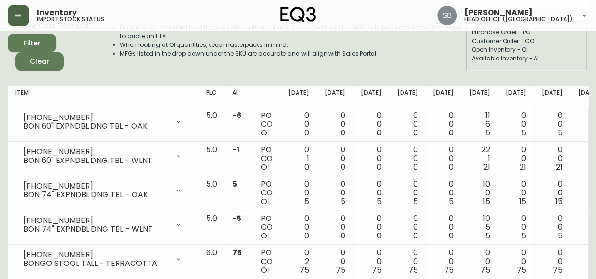 The image size is (596, 279). I want to click on th: AI, so click(239, 97).